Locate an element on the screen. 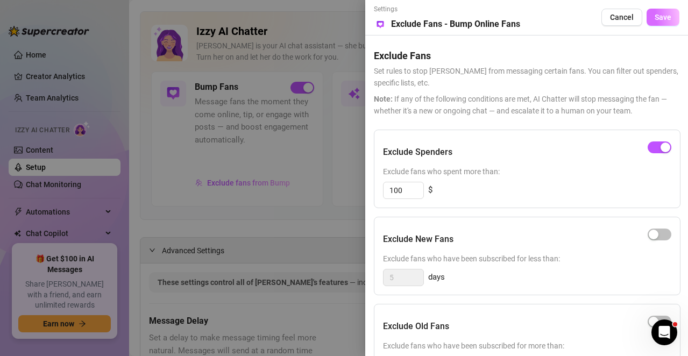 The width and height of the screenshot is (688, 356). span: Exclude fans who have been subscribed for more than: is located at coordinates (527, 346).